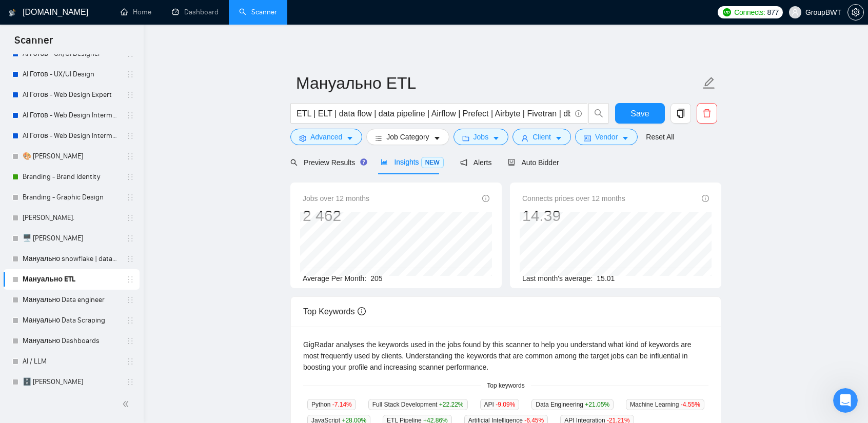  What do you see at coordinates (727, 13) in the screenshot?
I see `img: upwork-logo.png` at bounding box center [727, 13].